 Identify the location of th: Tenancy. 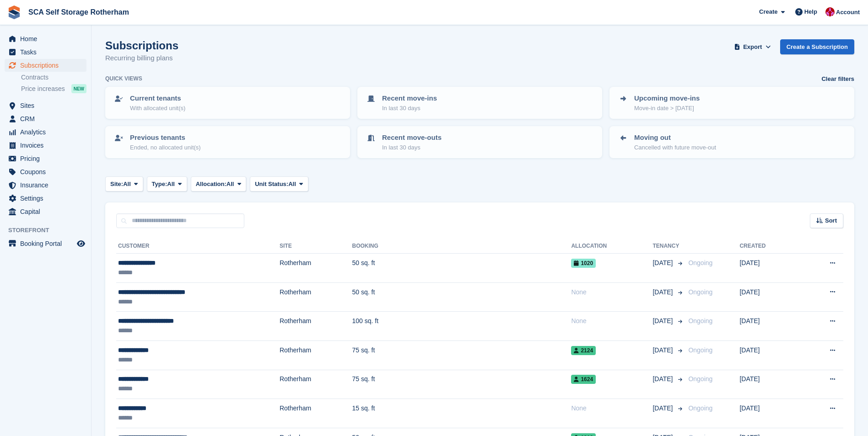
(669, 246).